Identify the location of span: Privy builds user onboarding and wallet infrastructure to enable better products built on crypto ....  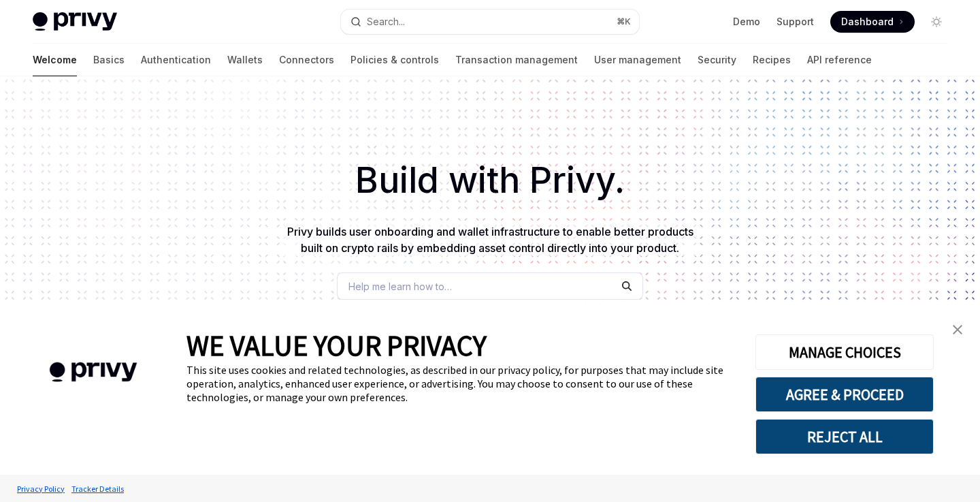
(490, 240).